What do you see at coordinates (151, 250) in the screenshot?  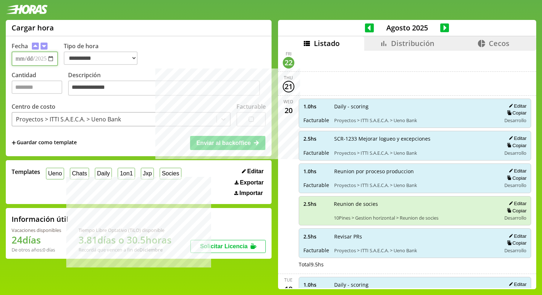 I see `b: Diciembre` at bounding box center [151, 250].